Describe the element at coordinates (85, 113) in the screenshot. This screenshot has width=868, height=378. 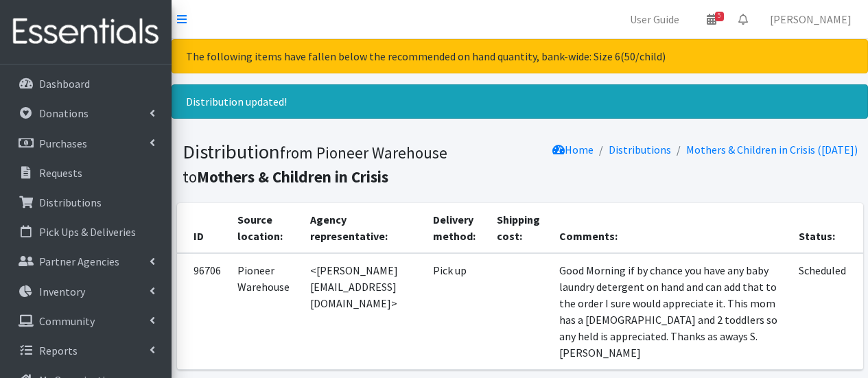
I see `a: Donations` at that location.